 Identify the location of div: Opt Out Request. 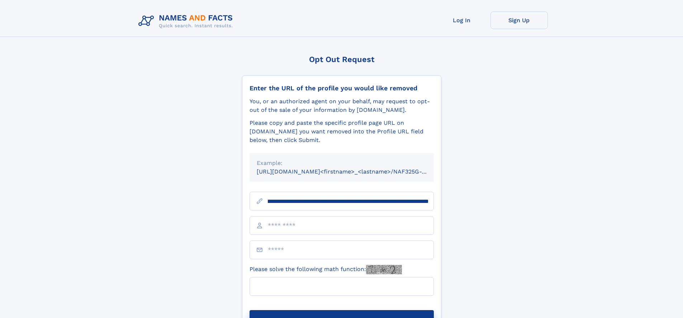
(342, 59).